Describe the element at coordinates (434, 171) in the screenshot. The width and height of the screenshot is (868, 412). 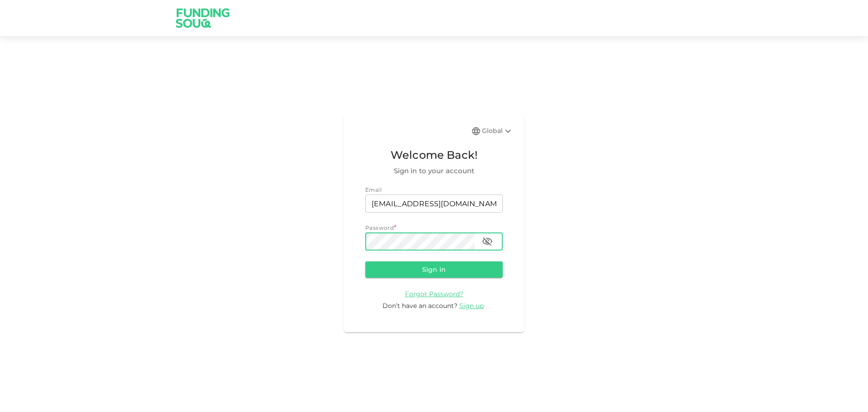
I see `span: Sign in to your account` at that location.